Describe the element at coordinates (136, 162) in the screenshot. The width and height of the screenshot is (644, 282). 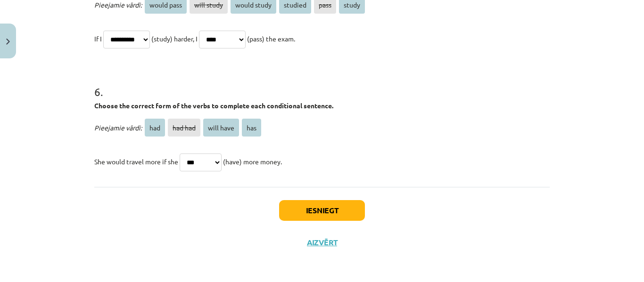
I see `span: She would travel more if she` at that location.